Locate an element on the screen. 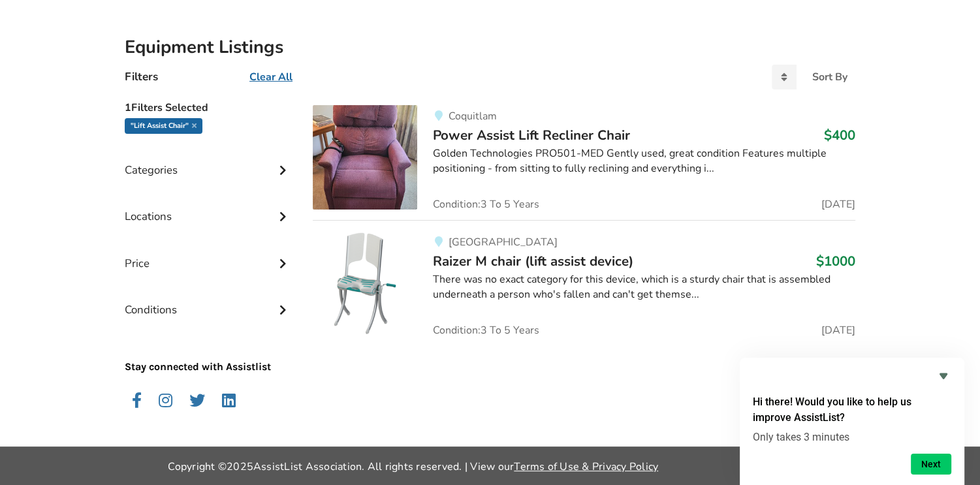 The image size is (980, 485). button: Hide survey is located at coordinates (944, 376).